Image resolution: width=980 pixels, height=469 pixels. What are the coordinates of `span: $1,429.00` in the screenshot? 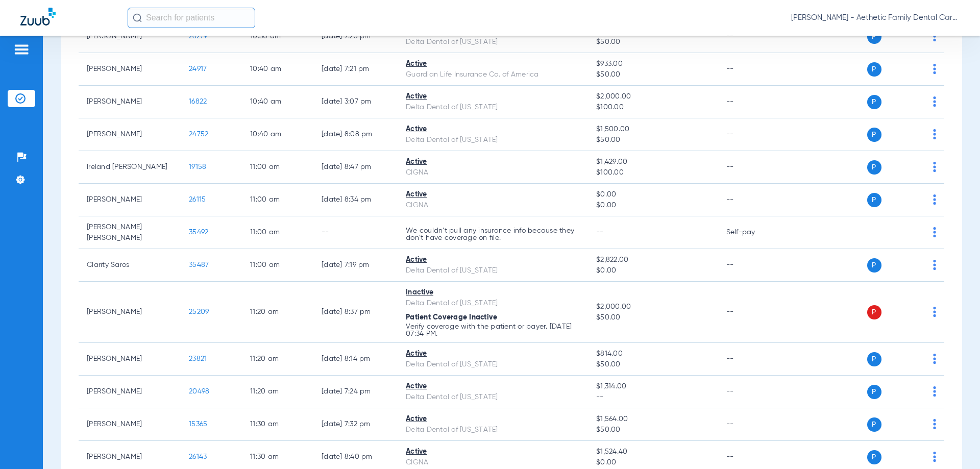 It's located at (653, 162).